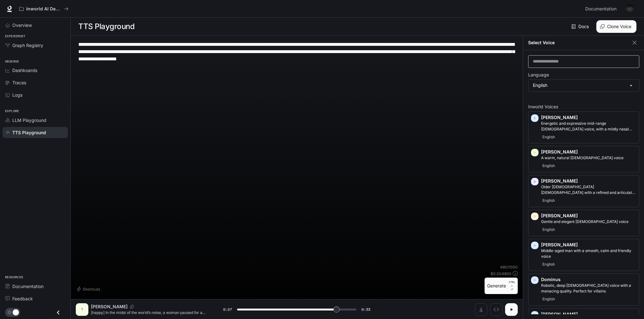 The image size is (644, 319). What do you see at coordinates (89, 289) in the screenshot?
I see `button: Shortcuts` at bounding box center [89, 289].